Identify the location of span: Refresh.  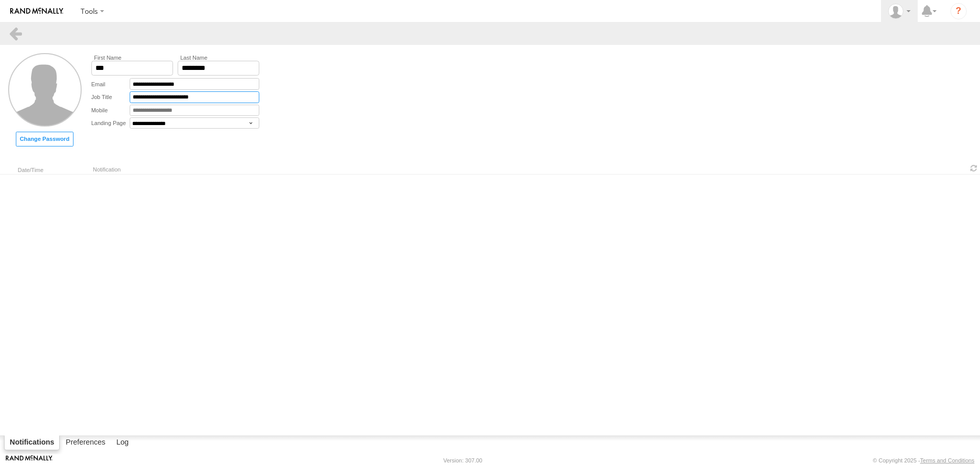
(974, 168).